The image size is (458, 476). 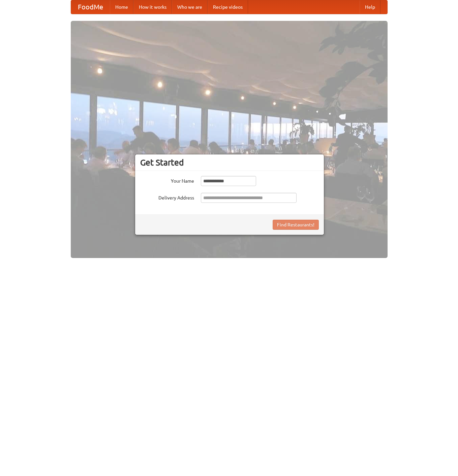 What do you see at coordinates (295, 225) in the screenshot?
I see `button: Find Restaurants!` at bounding box center [295, 225].